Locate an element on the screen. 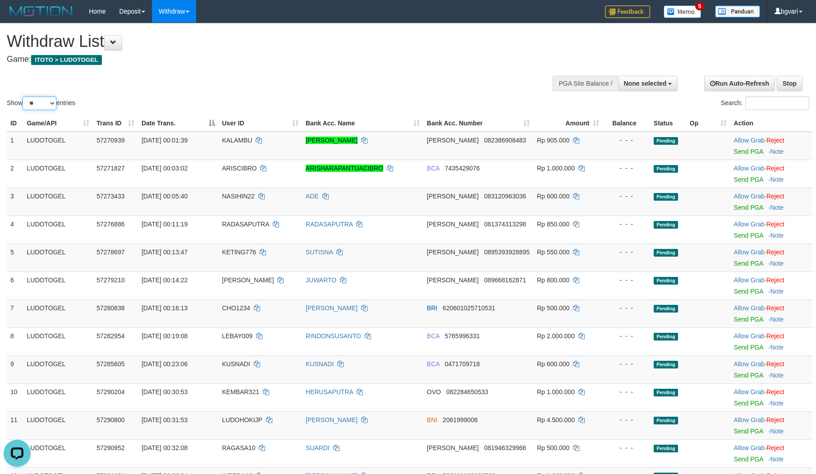  td: 9 is located at coordinates (15, 369).